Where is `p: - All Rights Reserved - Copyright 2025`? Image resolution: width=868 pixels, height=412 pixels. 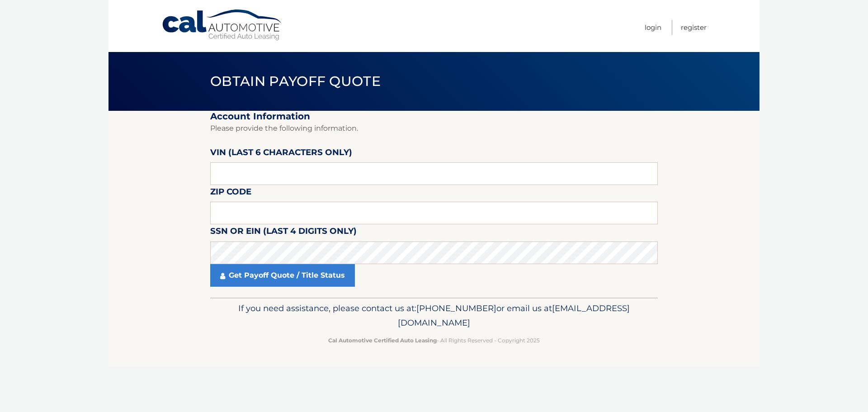 p: - All Rights Reserved - Copyright 2025 is located at coordinates (434, 340).